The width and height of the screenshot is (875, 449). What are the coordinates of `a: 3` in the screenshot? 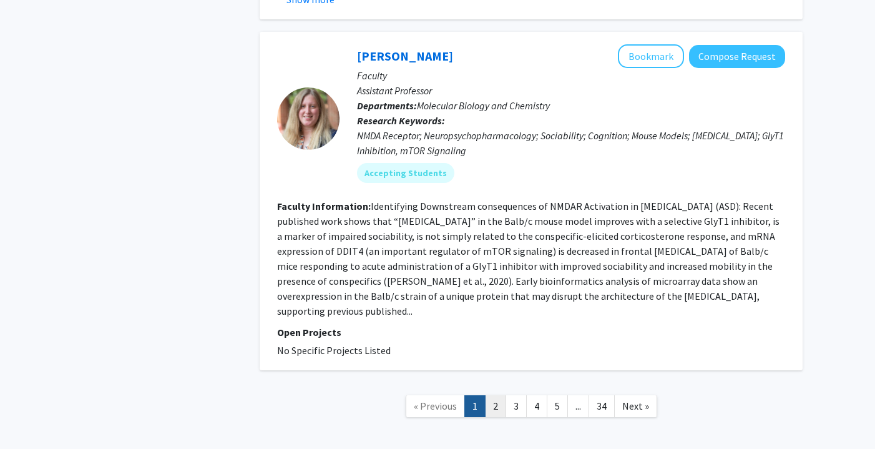 It's located at (516, 406).